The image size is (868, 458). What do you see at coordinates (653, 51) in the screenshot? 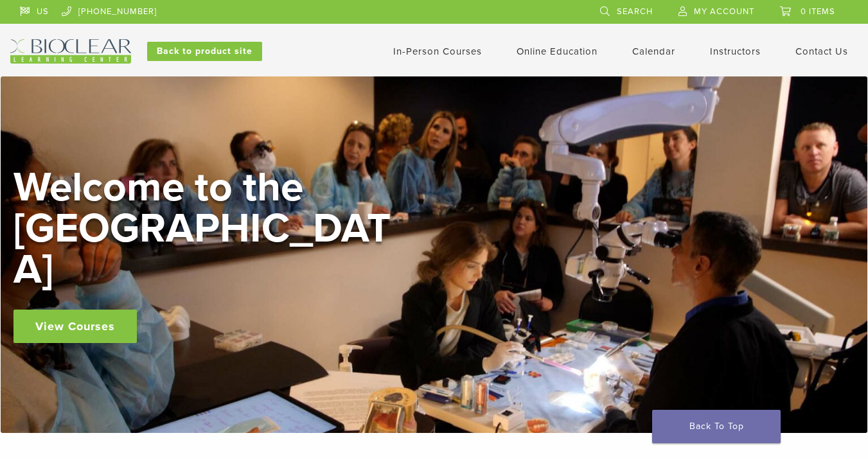
I see `a: Calendar` at bounding box center [653, 51].